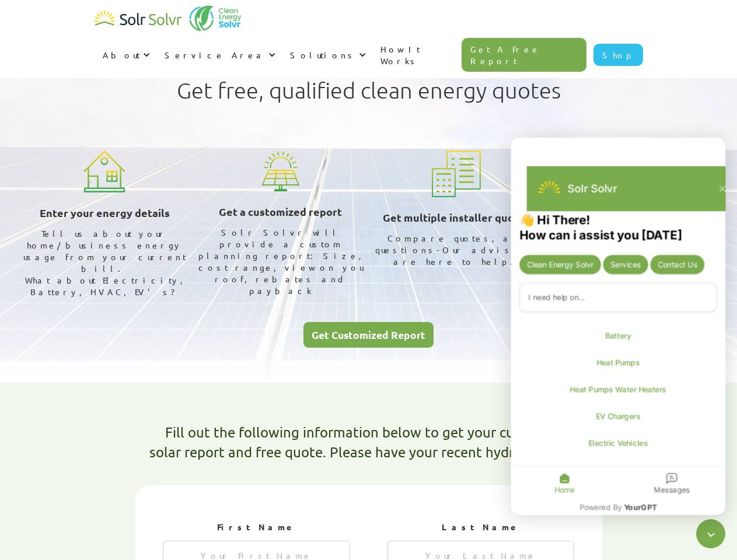  Describe the element at coordinates (671, 483) in the screenshot. I see `div: Open Messages tab` at that location.